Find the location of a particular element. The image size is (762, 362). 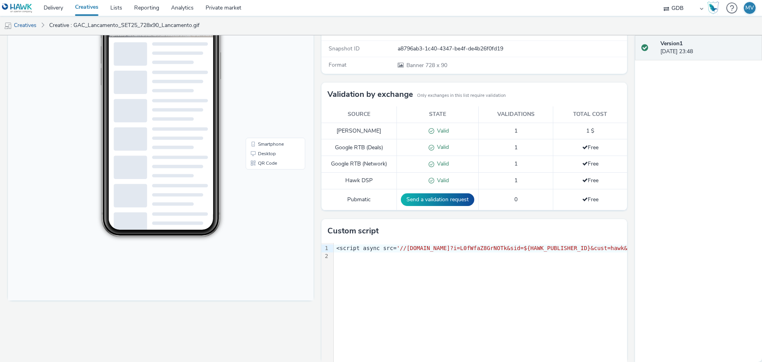

th: Source is located at coordinates (359, 114).